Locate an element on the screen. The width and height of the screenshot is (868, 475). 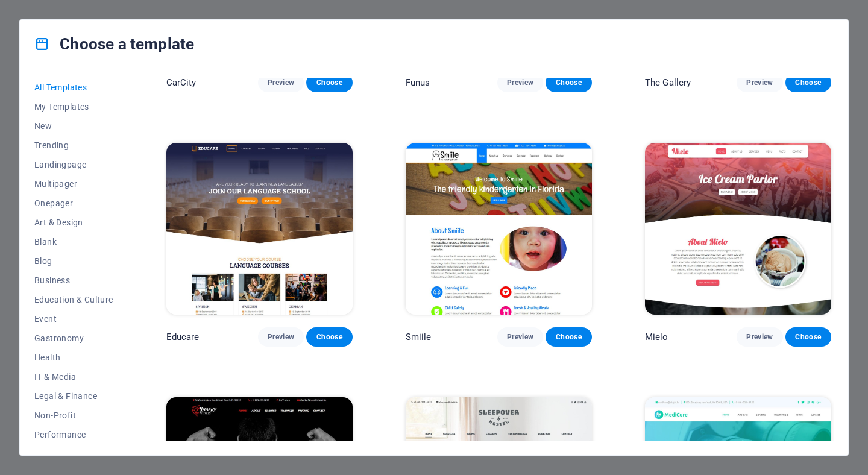
span: Trending is located at coordinates (74, 145).